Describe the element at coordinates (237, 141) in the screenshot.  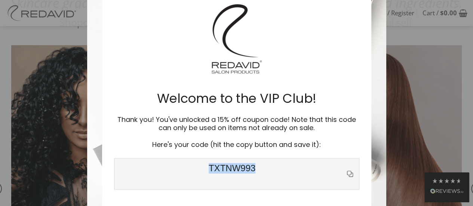
I see `h3: Here's your code (hit the copy button and save it):` at that location.